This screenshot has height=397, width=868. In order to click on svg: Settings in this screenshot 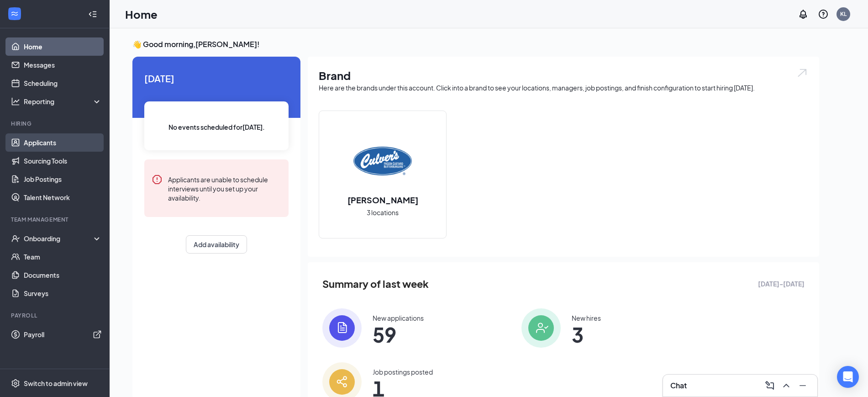, I will do `click(15, 383)`.